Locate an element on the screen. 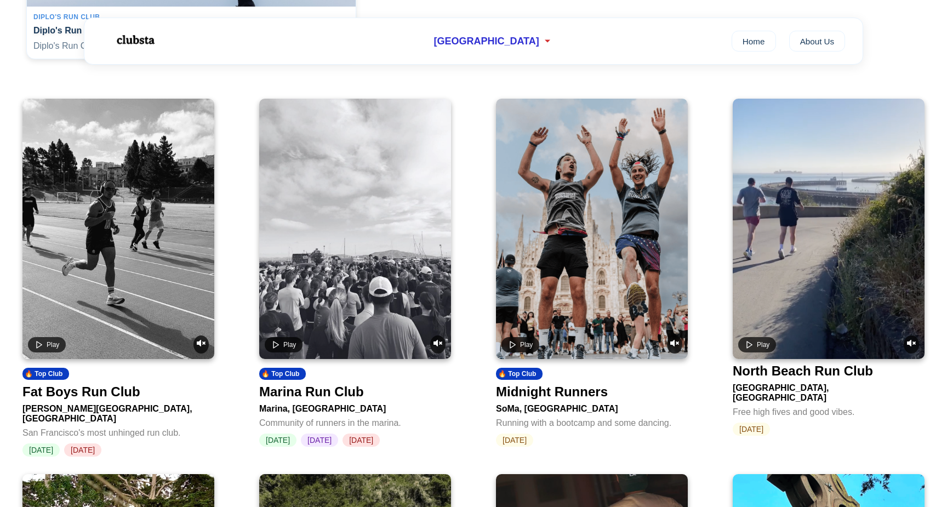  div: Free high fives and good vibes. is located at coordinates (829, 410).